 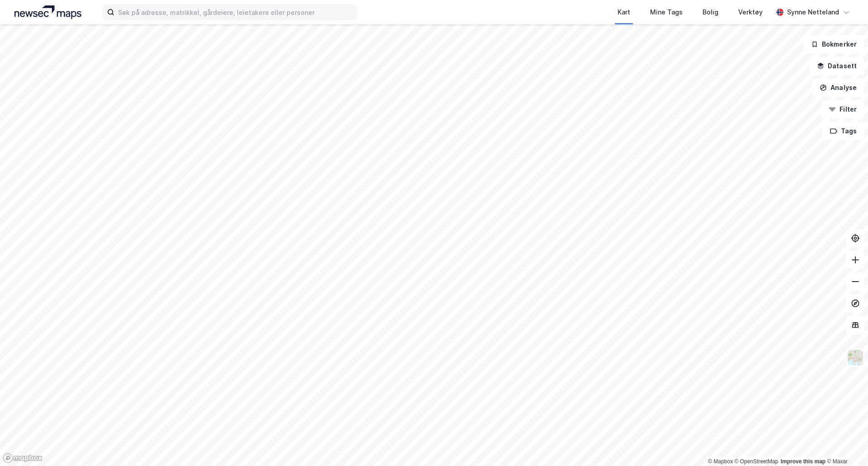 What do you see at coordinates (235, 12) in the screenshot?
I see `input: Søk på adresse, matrikkel, gårdeiere, leietakere eller personer` at bounding box center [235, 12].